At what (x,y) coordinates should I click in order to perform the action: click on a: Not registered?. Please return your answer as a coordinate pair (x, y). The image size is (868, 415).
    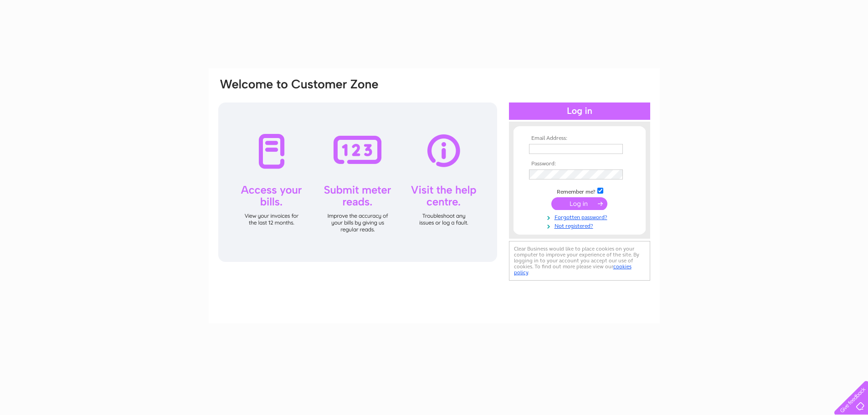
    Looking at the image, I should click on (580, 225).